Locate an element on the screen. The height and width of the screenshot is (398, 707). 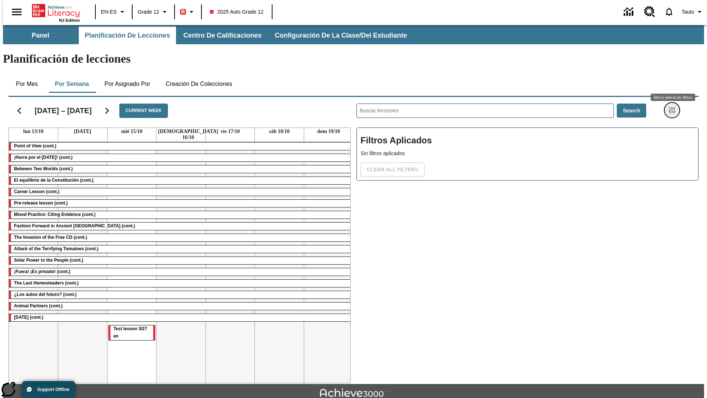
span: El equilibrio de la Constitución (cont.) is located at coordinates (54, 180).